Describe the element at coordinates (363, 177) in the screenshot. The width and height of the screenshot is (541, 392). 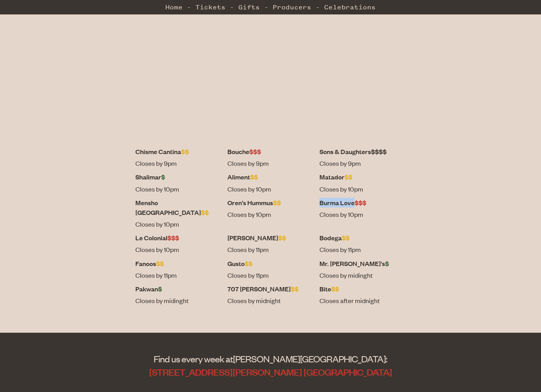
I see `dt: Matador` at that location.